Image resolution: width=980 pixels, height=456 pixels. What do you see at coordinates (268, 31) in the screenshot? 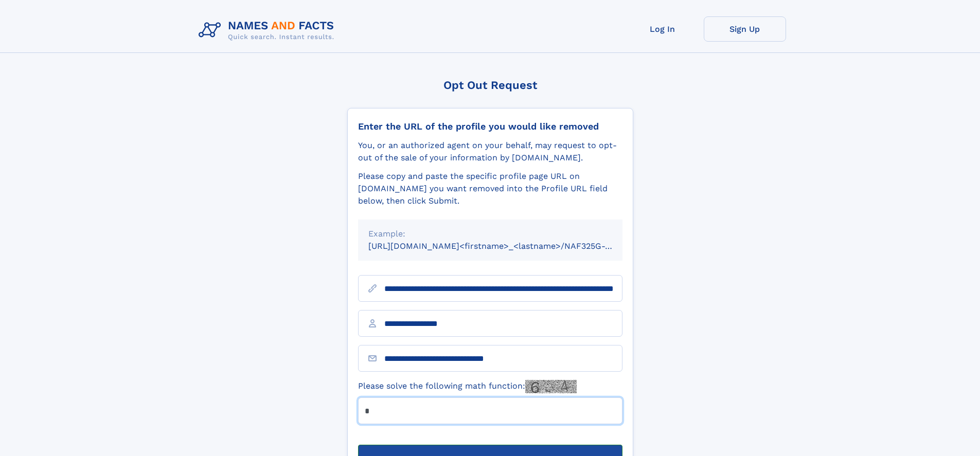
I see `img: Logo Names and Facts` at bounding box center [268, 31].